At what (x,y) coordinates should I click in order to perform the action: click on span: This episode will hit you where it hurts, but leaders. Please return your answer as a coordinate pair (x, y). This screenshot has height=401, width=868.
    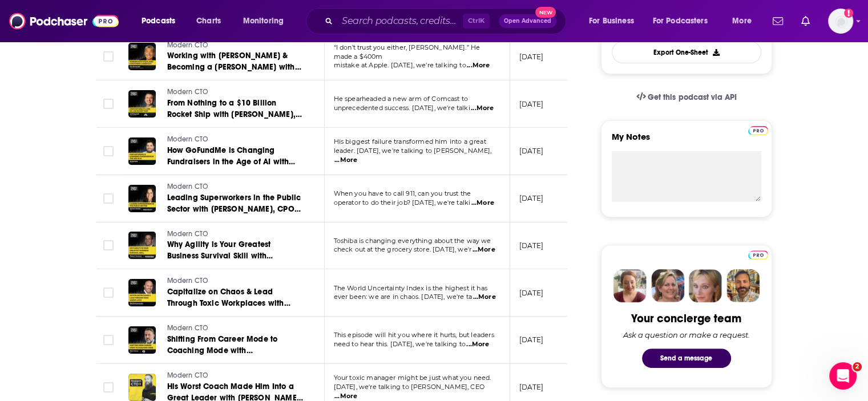
    Looking at the image, I should click on (414, 335).